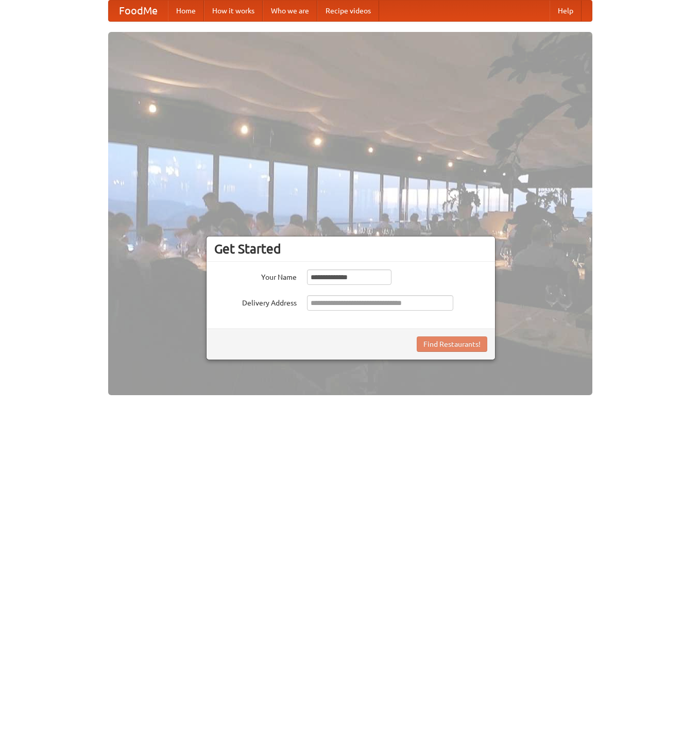 The width and height of the screenshot is (700, 729). Describe the element at coordinates (290, 11) in the screenshot. I see `a: Who we are` at that location.